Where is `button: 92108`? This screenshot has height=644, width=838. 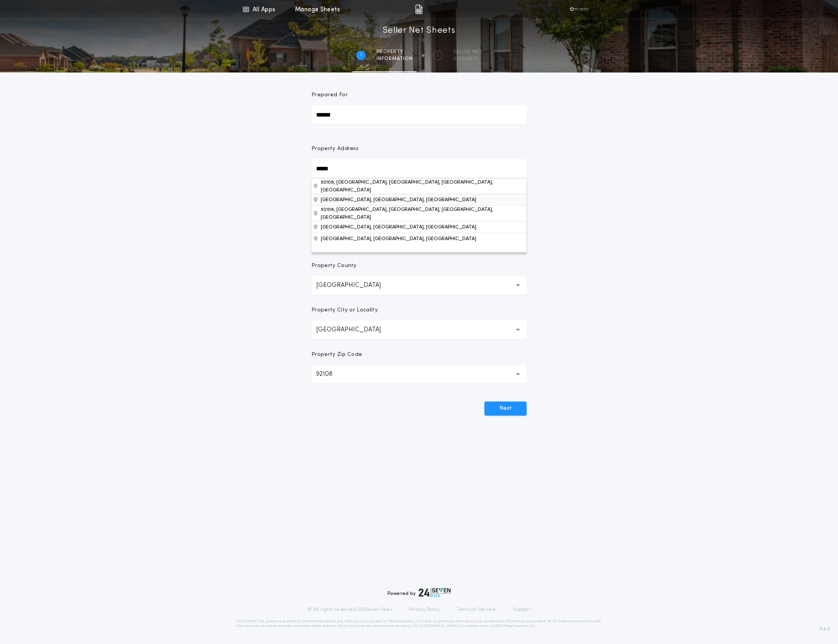 button: 92108 is located at coordinates (419, 374).